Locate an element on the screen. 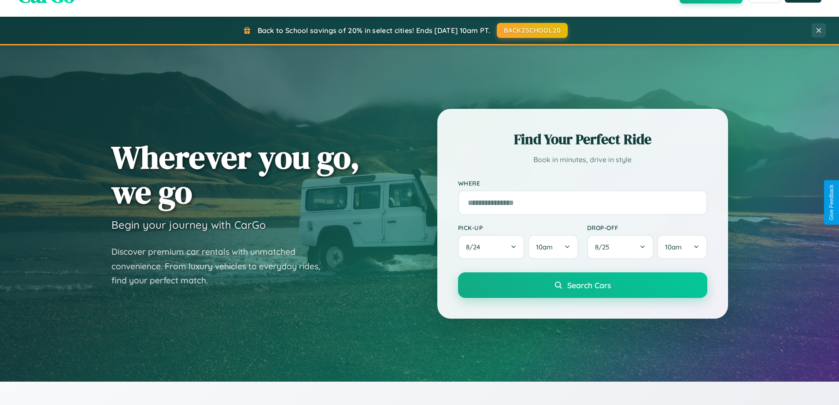 The width and height of the screenshot is (839, 405). p: Discover premium car rentals with unmatched convenience. From luxury vehicles to everyday rides, ... is located at coordinates (222, 266).